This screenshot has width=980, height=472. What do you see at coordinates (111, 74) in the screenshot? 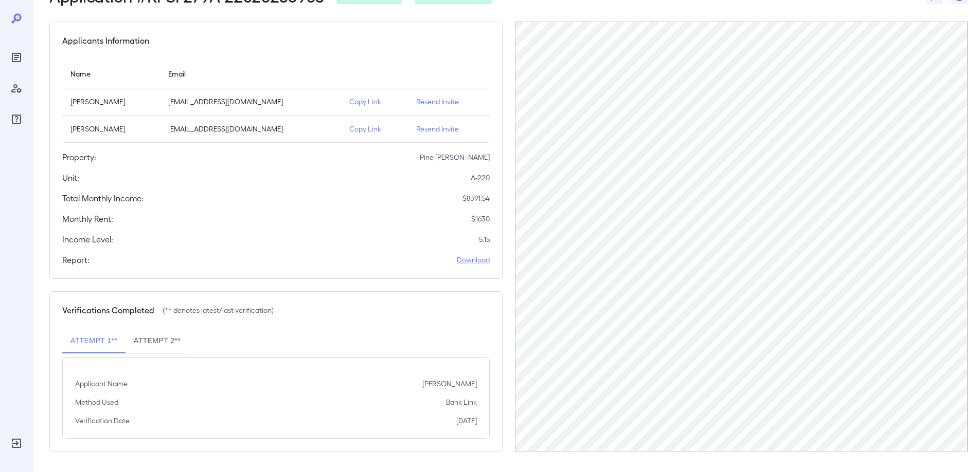
I see `th: Name` at bounding box center [111, 74].